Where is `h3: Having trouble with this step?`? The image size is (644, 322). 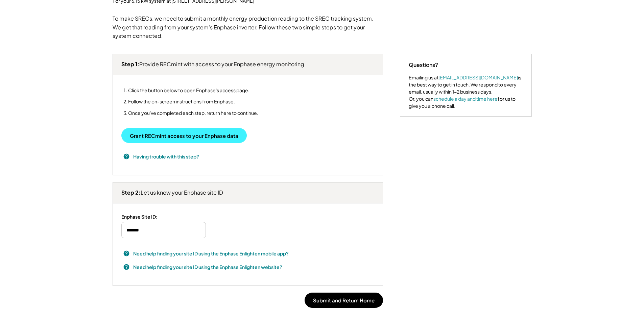
h3: Having trouble with this step? is located at coordinates (166, 156).